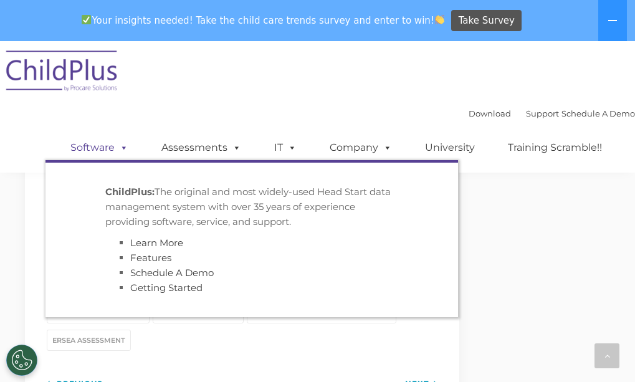  I want to click on span: Take Survey, so click(487, 21).